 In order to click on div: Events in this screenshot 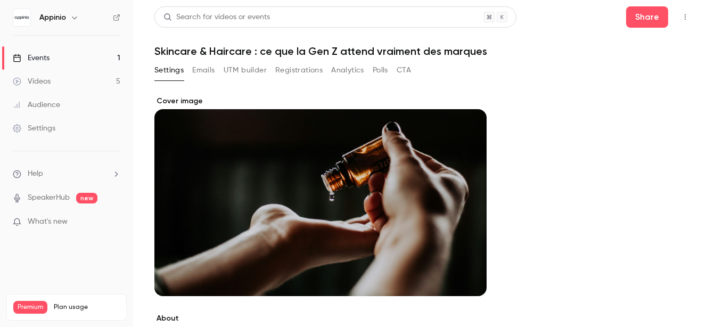, I will do `click(31, 58)`.